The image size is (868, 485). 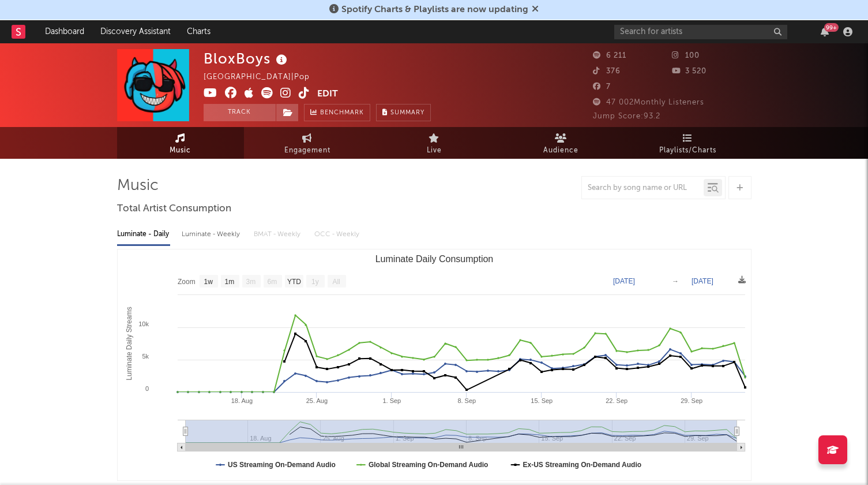 I want to click on text: Luminate Daily Consumption, so click(x=433, y=259).